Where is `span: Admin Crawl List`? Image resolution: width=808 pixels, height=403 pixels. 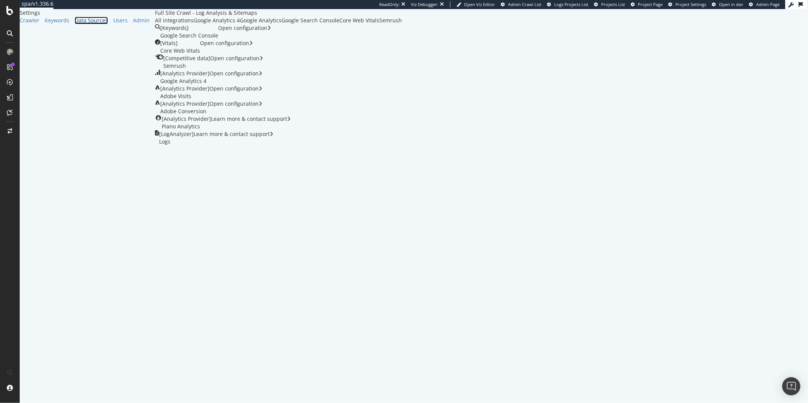
span: Admin Crawl List is located at coordinates (525, 4).